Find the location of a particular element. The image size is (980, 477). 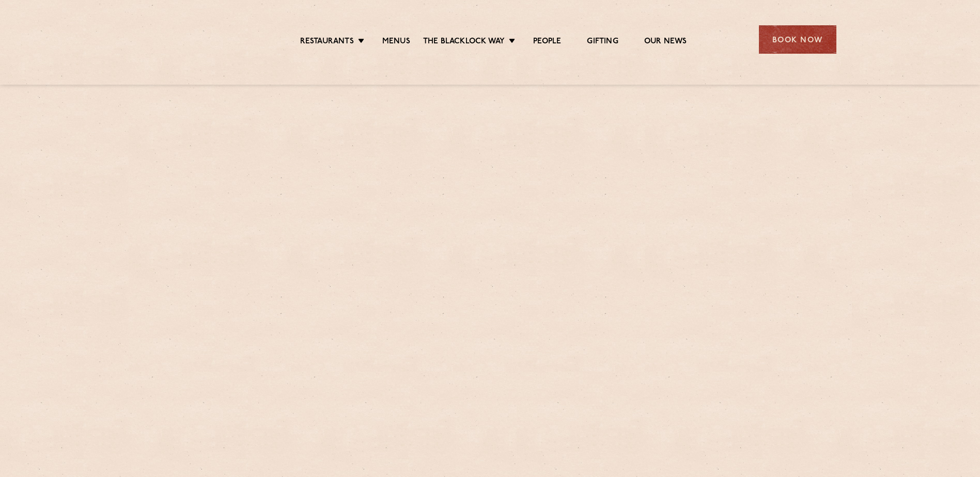

div: Book Now is located at coordinates (797, 39).